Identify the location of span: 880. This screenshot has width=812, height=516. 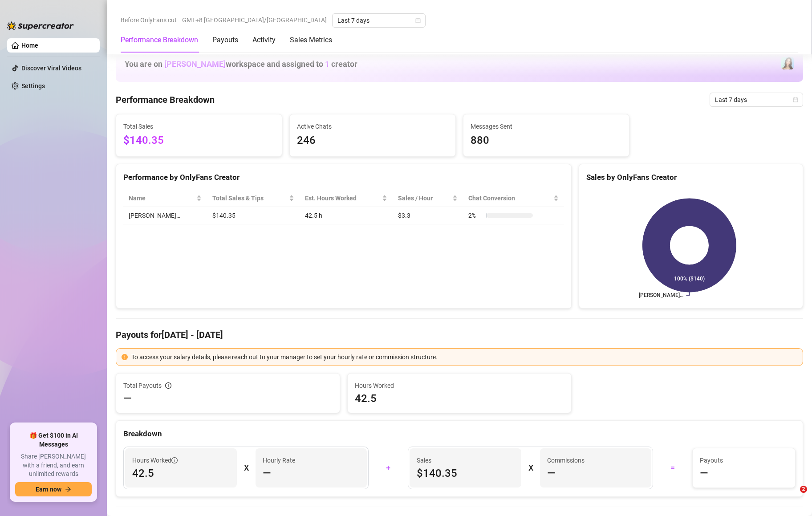
(546, 141).